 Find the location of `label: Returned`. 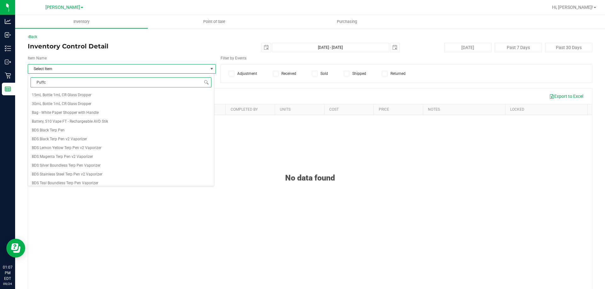

label: Returned is located at coordinates (393, 74).